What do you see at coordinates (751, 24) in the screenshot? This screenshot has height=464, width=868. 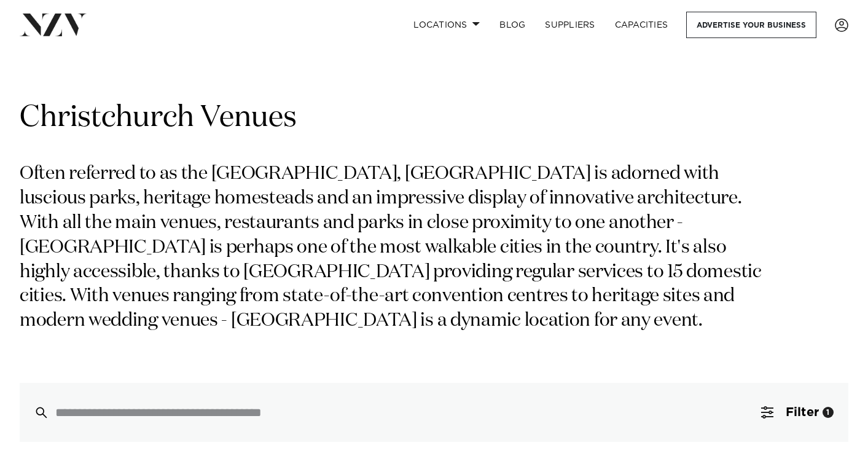 I see `a: Advertise your business` at bounding box center [751, 24].